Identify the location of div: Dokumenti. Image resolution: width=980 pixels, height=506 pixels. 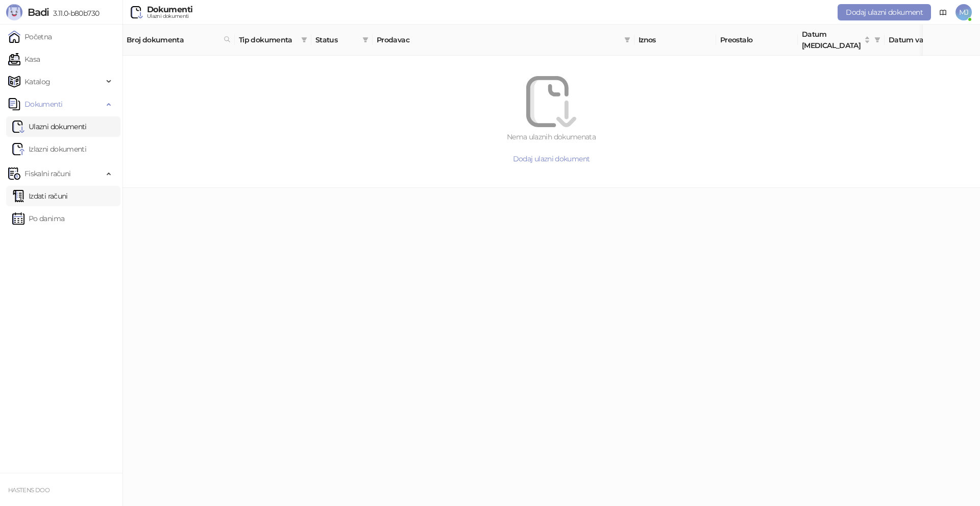
(170, 10).